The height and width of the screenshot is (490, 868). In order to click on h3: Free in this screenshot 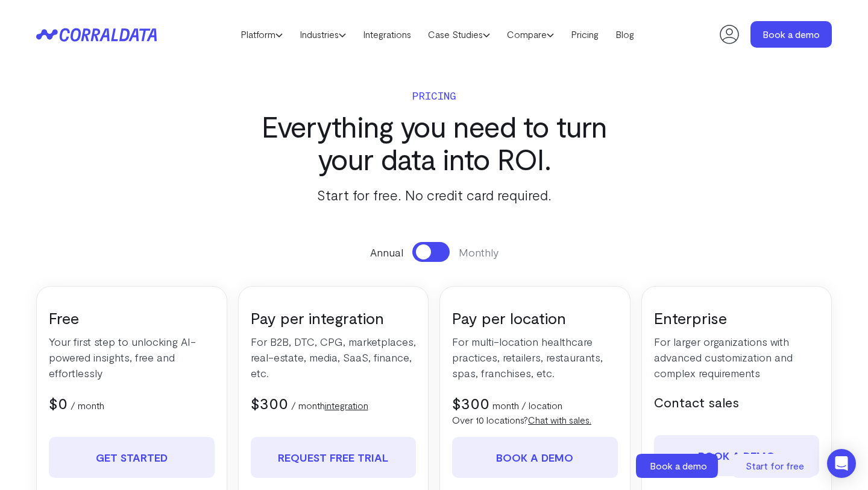, I will do `click(131, 318)`.